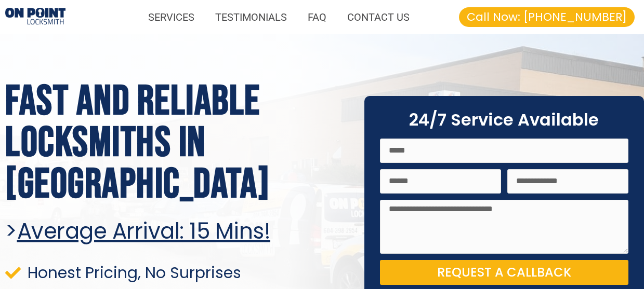  Describe the element at coordinates (248, 17) in the screenshot. I see `nav: Menu` at that location.